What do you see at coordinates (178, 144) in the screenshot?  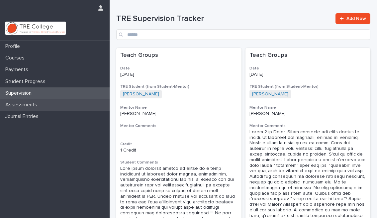 I see `h3: Credit` at bounding box center [178, 144].